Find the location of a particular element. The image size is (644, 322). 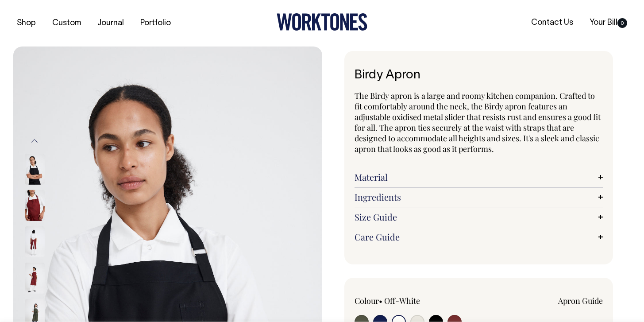

a: Care Guide is located at coordinates (479, 237).